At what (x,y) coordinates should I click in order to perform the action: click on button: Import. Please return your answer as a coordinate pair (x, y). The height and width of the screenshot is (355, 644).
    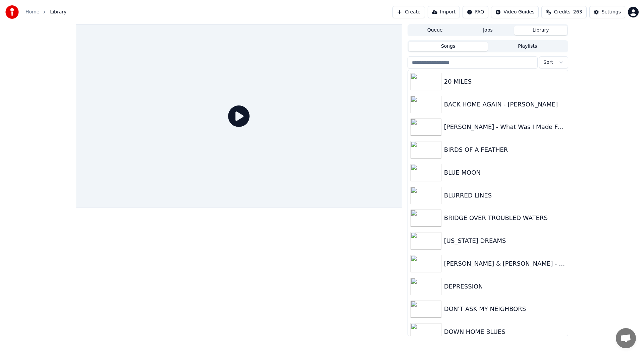
    Looking at the image, I should click on (444, 12).